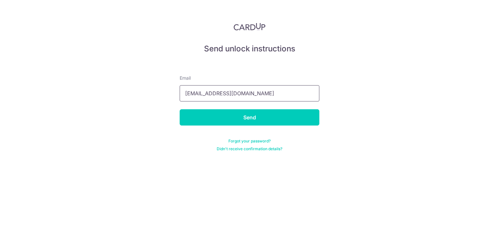 The width and height of the screenshot is (499, 226). What do you see at coordinates (250, 141) in the screenshot?
I see `a: Forgot your password?` at bounding box center [250, 141].